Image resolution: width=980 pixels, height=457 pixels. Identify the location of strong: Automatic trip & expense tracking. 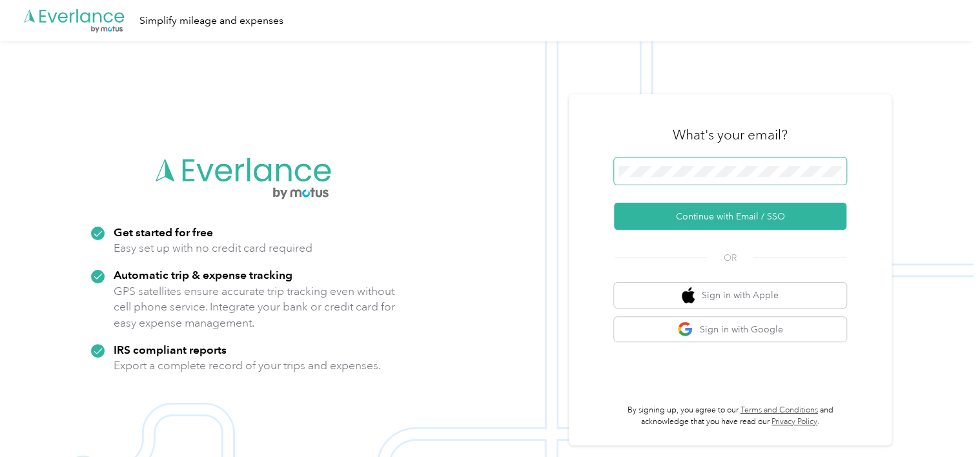
(203, 275).